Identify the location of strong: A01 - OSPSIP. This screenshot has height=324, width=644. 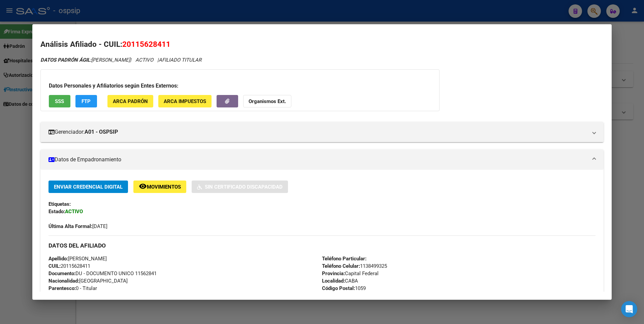
(101, 132).